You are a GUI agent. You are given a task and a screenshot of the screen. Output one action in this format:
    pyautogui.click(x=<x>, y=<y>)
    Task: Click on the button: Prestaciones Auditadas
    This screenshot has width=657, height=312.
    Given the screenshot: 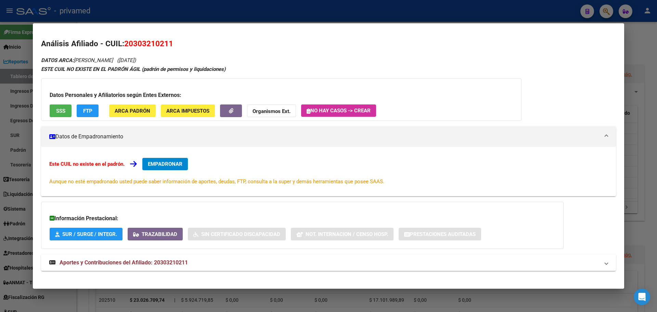 What is the action you would take?
    pyautogui.click(x=440, y=234)
    